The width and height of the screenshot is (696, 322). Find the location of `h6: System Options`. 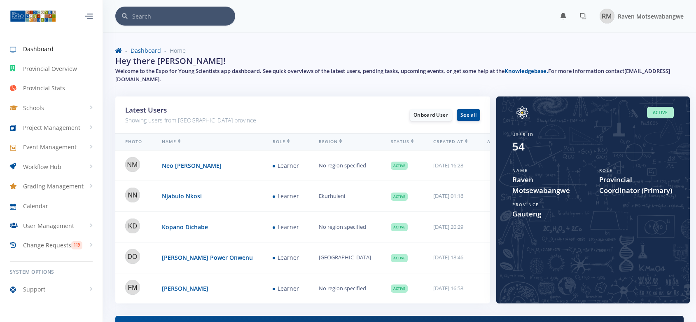

h6: System Options is located at coordinates (51, 272).